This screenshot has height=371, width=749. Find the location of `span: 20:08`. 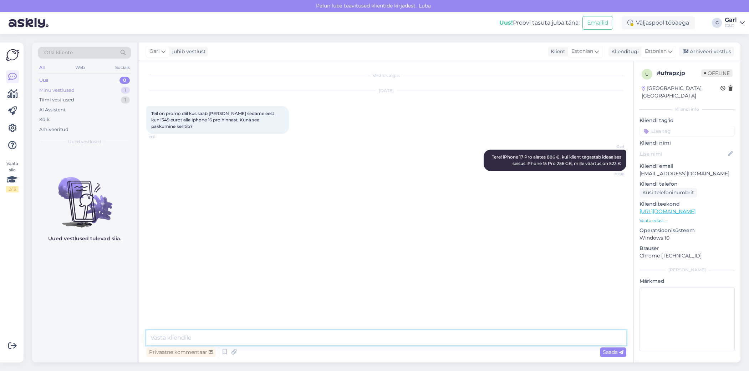

span: 20:08 is located at coordinates (611, 174).